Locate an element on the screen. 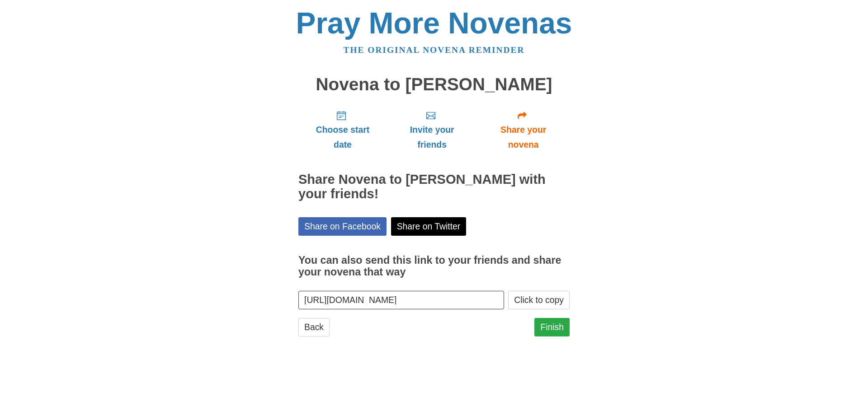 The image size is (868, 415). a: The original novena reminder is located at coordinates (434, 50).